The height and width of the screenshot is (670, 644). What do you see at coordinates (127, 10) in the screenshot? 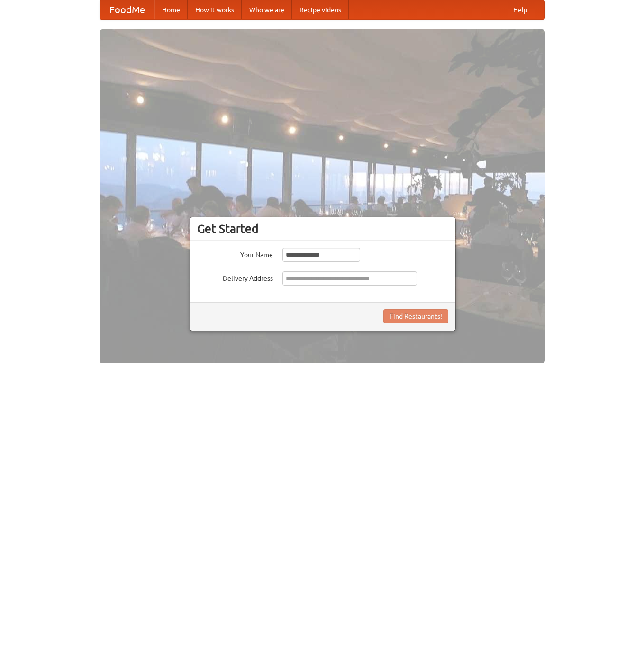
I see `a: FoodMe` at bounding box center [127, 10].